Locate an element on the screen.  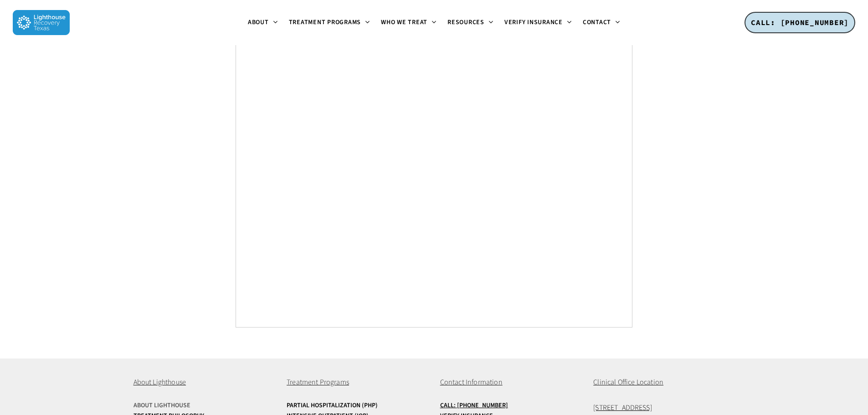
span: Contact is located at coordinates (596, 23).